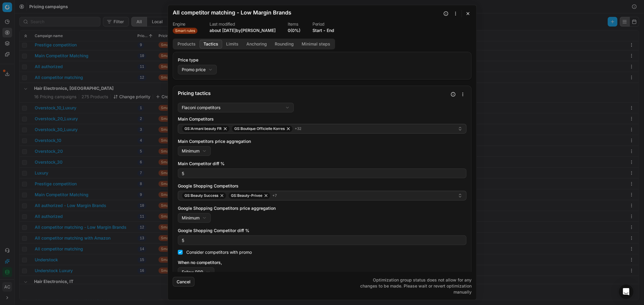 The height and width of the screenshot is (305, 644). I want to click on span: GS:Beauty Success, so click(201, 196).